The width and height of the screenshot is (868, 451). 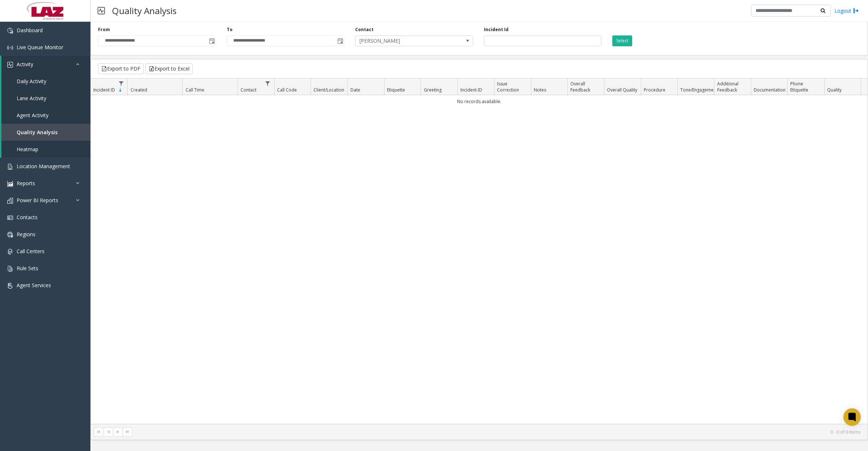 I want to click on span: Quality Analysis, so click(x=37, y=132).